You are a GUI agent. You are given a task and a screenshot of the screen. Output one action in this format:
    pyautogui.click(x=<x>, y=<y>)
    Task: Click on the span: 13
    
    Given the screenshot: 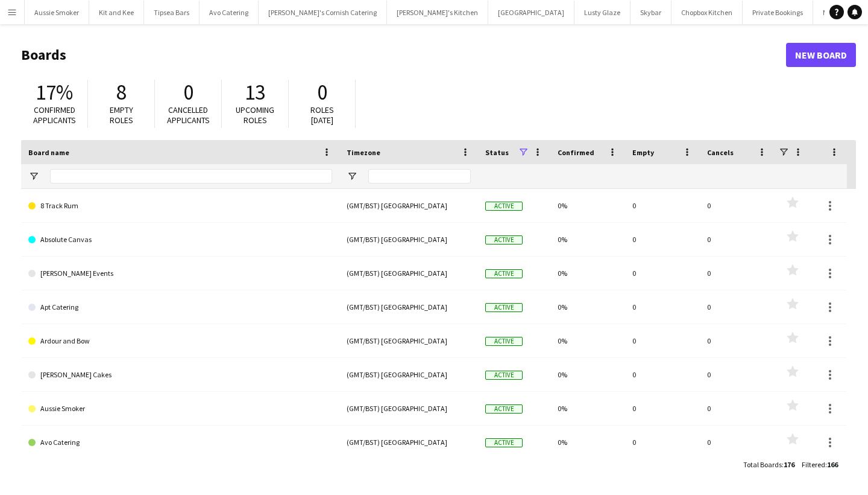 What is the action you would take?
    pyautogui.click(x=255, y=92)
    